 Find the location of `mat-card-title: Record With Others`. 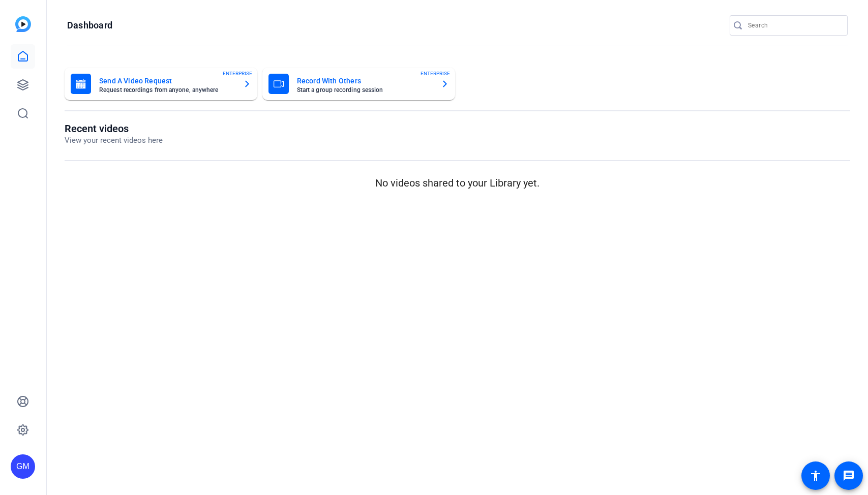

mat-card-title: Record With Others is located at coordinates (364, 81).